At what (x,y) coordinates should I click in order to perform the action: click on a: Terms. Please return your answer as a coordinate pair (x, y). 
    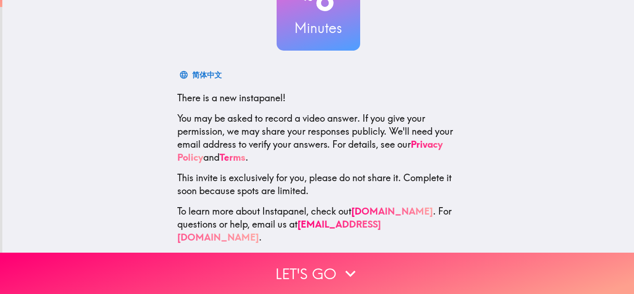
    Looking at the image, I should click on (232, 157).